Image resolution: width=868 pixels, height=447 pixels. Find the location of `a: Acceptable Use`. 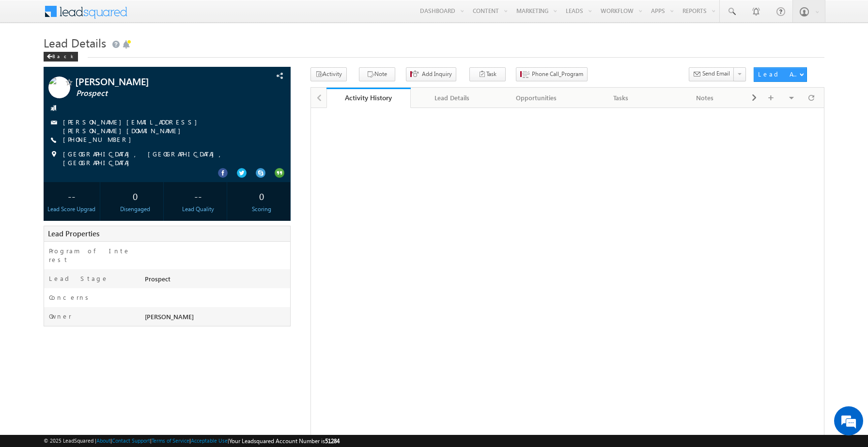

a: Acceptable Use is located at coordinates (209, 440).